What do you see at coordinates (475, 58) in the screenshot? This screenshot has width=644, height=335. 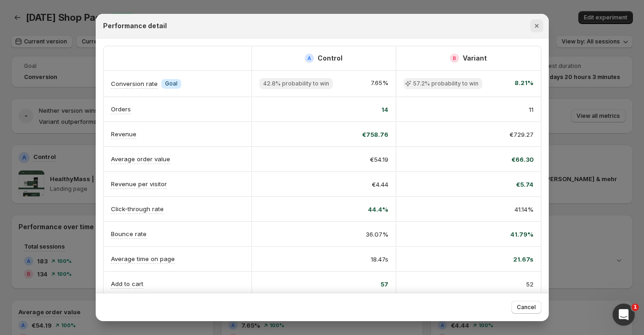 I see `h2: Variant` at bounding box center [475, 58].